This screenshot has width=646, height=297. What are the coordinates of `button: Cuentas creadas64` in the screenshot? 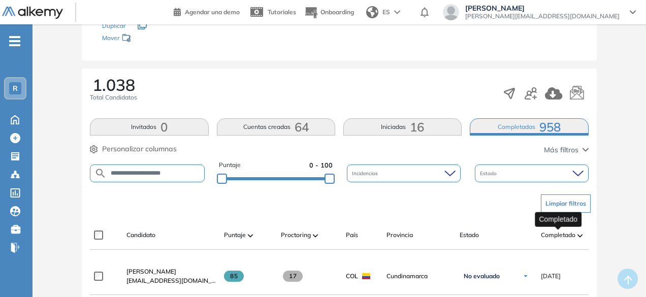 It's located at (276, 127).